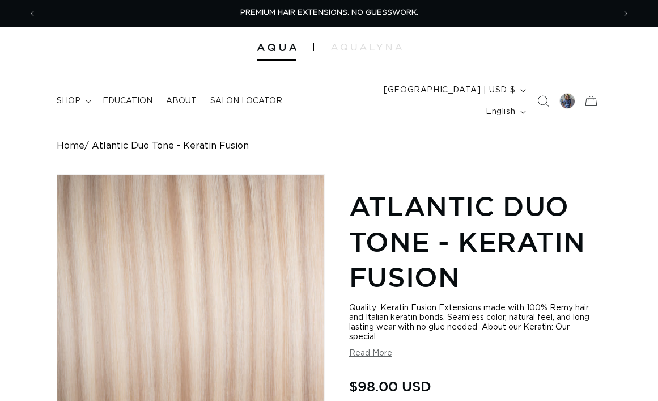 The height and width of the screenshot is (401, 658). What do you see at coordinates (277, 48) in the screenshot?
I see `img: Aqua Hair Extensions` at bounding box center [277, 48].